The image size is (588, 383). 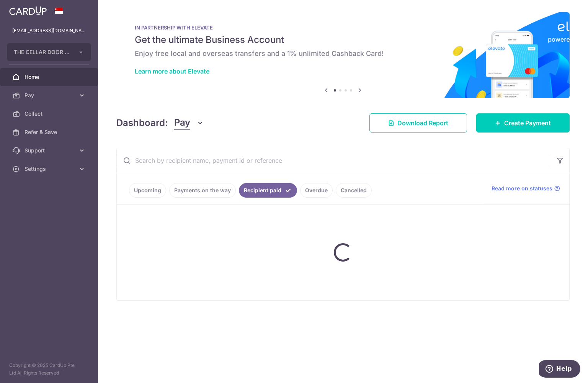 I want to click on span: Collect, so click(x=50, y=114).